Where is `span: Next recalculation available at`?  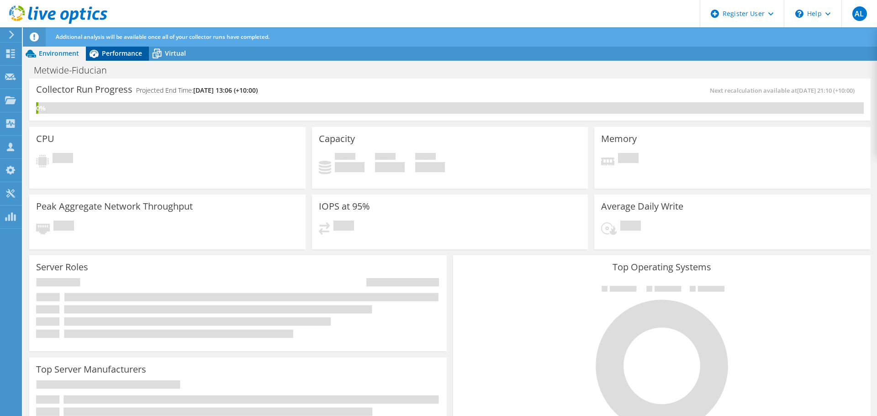
span: Next recalculation available at is located at coordinates (784, 90).